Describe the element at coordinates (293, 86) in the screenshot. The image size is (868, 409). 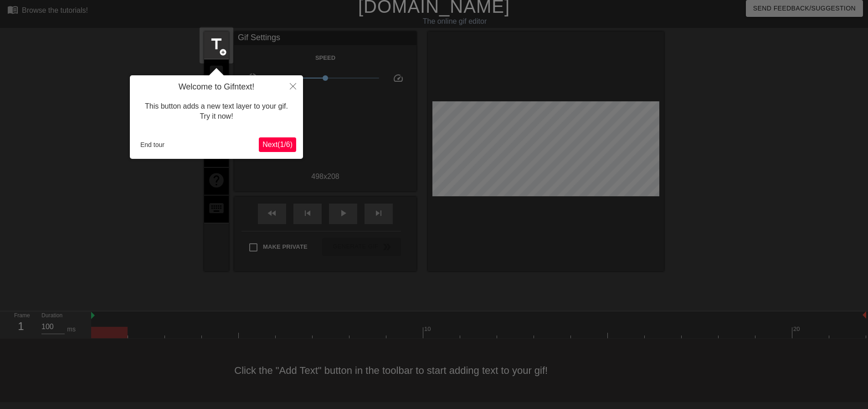
I see `button: Close` at that location.